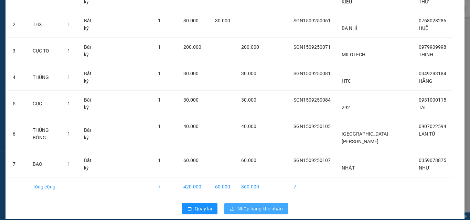 The image size is (470, 220). Describe the element at coordinates (426, 55) in the screenshot. I see `span: THỊNH` at that location.